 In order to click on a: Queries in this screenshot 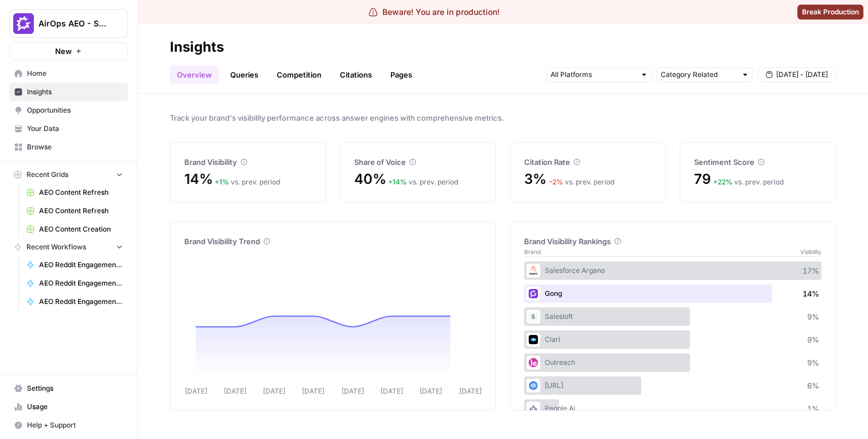, I will do `click(244, 75)`.